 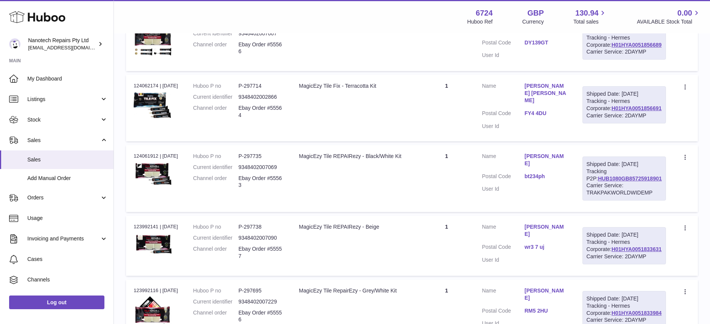 I want to click on dd: Ebay Order #55566, so click(x=261, y=48).